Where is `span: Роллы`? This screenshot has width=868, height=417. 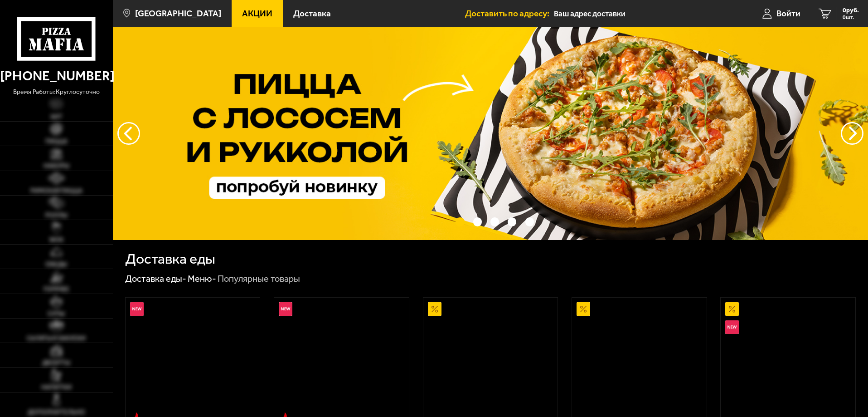 span: Роллы is located at coordinates (56, 216).